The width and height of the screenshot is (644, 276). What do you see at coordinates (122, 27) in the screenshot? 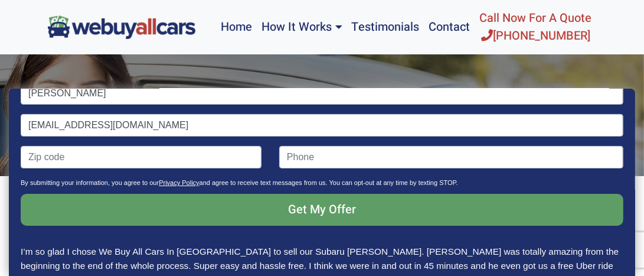
I see `img: We Buy All Cars in NJ logo` at bounding box center [122, 27].